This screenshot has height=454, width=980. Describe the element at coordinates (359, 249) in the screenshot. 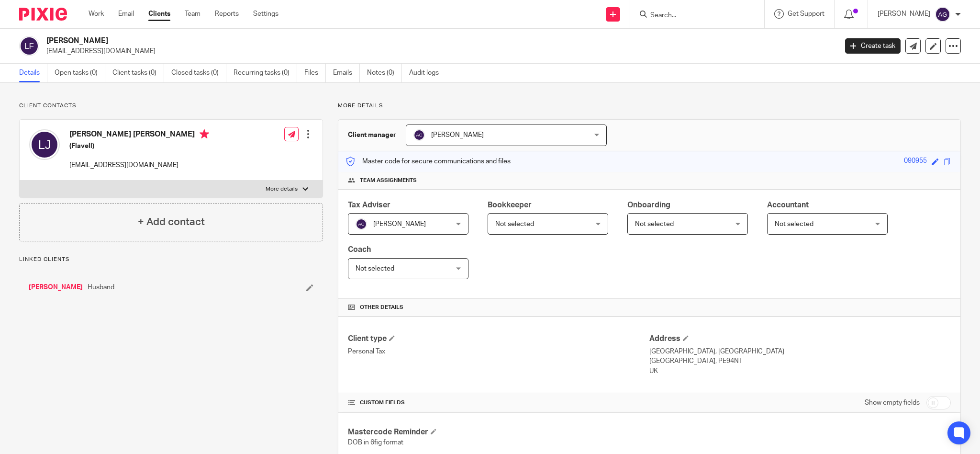

I see `span: Coach` at that location.